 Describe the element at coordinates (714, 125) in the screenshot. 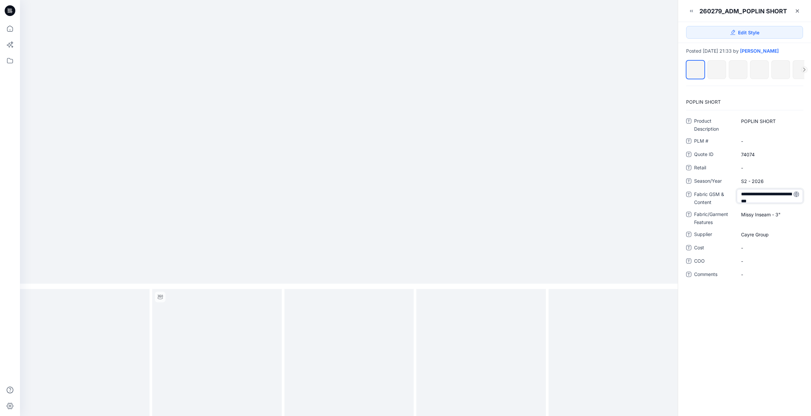

I see `span: Product Description` at that location.